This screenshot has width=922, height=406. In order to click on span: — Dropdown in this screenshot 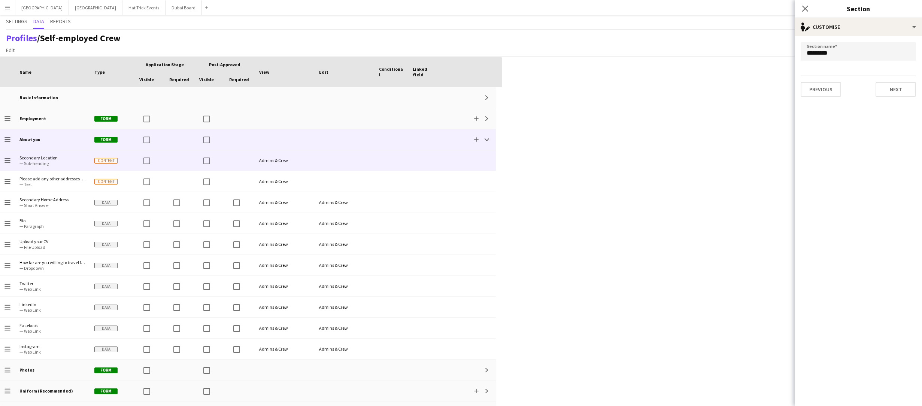, I will do `click(52, 268)`.